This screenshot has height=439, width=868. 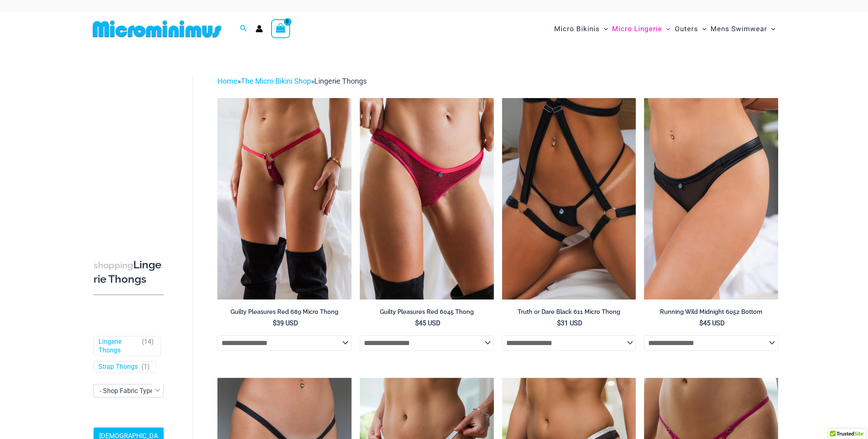 I want to click on span: Mens Swimwear, so click(x=739, y=29).